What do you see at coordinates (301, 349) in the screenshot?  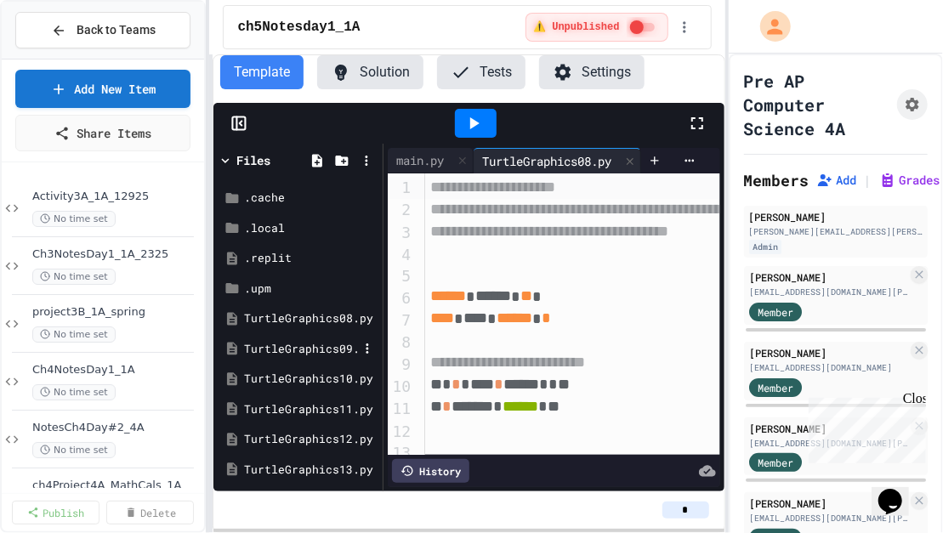 I see `div: TurtleGraphics09.py` at bounding box center [301, 349].